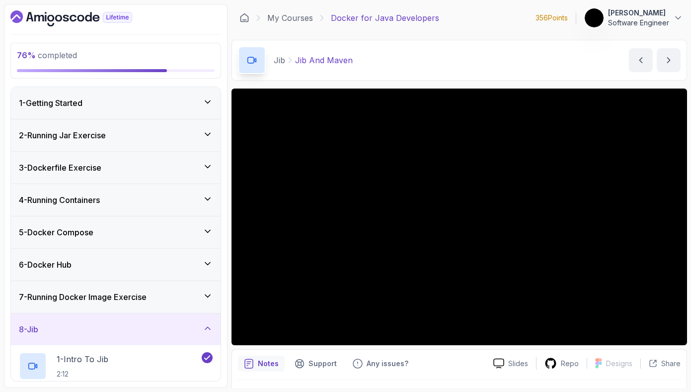  Describe the element at coordinates (62, 135) in the screenshot. I see `h3: 2 - Running Jar Exercise` at that location.